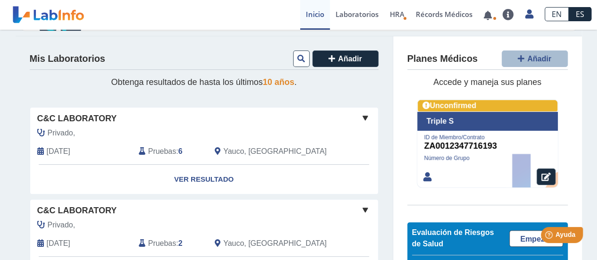 Image resolution: width=597 pixels, height=260 pixels. Describe the element at coordinates (557, 14) in the screenshot. I see `a: EN` at that location.